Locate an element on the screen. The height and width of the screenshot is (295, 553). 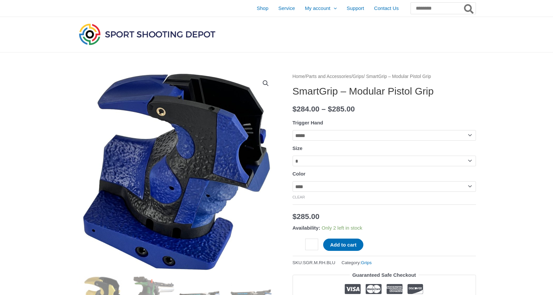
h1: SmartGrip – Modular Pistol Grip is located at coordinates (385, 91).